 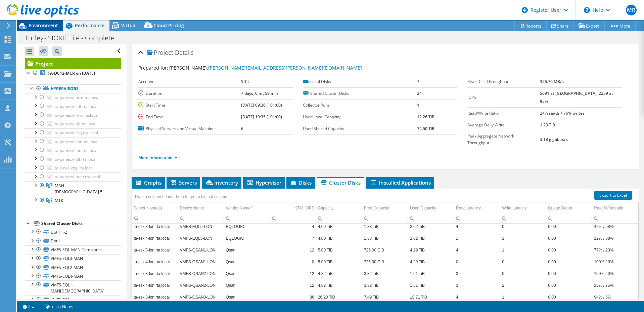 I want to click on a: ta-panesxi-rdg.rta.local, so click(x=73, y=133).